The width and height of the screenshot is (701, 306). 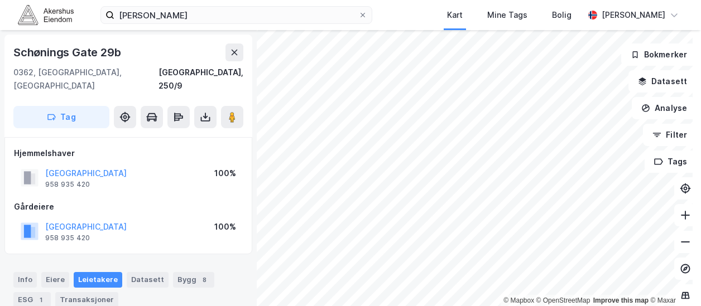 I want to click on button: Analyse, so click(x=664, y=108).